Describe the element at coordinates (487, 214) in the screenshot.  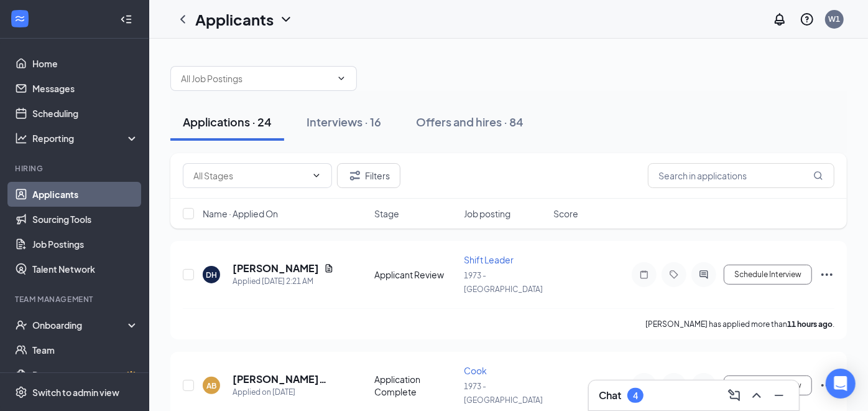
I see `span: Job posting` at that location.